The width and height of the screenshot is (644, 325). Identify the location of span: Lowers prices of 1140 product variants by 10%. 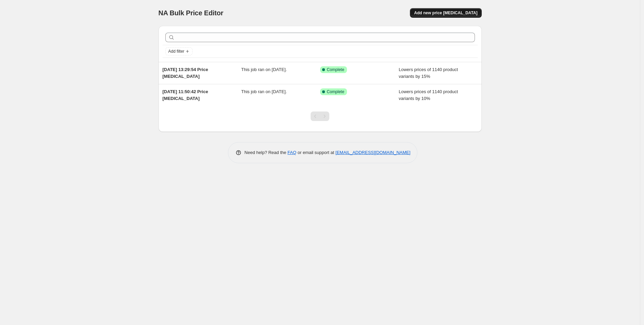
(428, 95).